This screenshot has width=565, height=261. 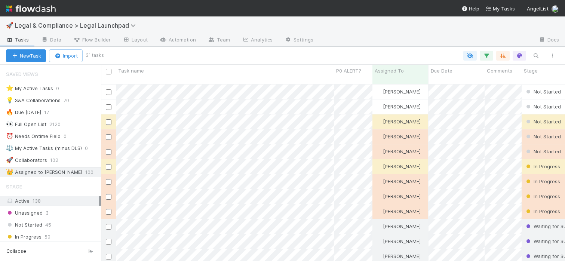 I want to click on span: Collapse, so click(x=16, y=251).